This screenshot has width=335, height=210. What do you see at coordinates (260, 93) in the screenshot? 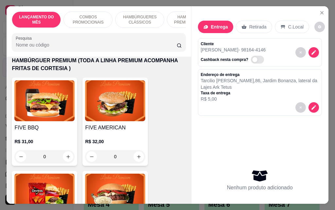
I see `p: Taxa de entrega` at bounding box center [260, 93].